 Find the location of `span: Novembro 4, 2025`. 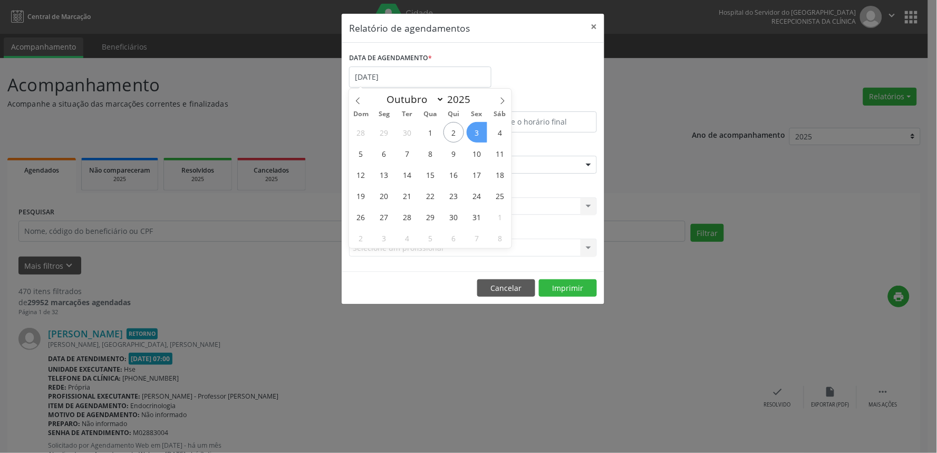

span: Novembro 4, 2025 is located at coordinates (407, 237).